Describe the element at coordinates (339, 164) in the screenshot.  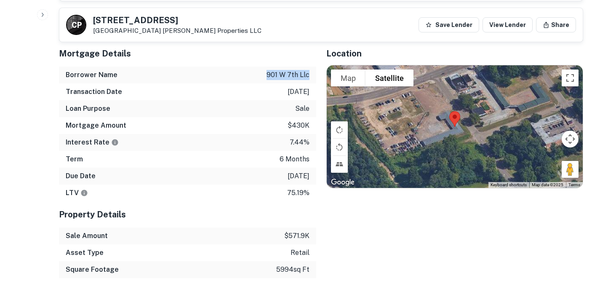
I see `button: Tilt map` at that location.